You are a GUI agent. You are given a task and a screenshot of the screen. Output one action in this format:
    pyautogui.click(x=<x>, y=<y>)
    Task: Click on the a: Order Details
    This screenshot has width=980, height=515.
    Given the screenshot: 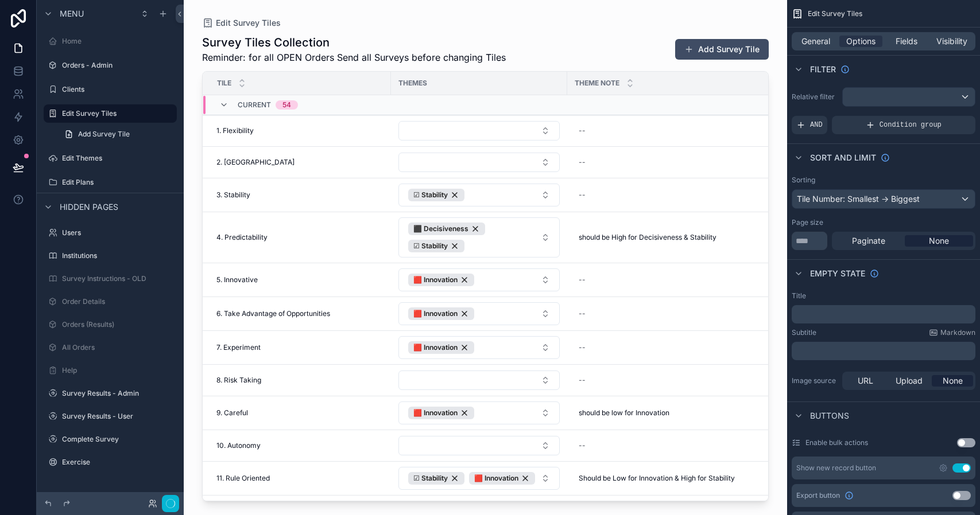 What is the action you would take?
    pyautogui.click(x=110, y=302)
    